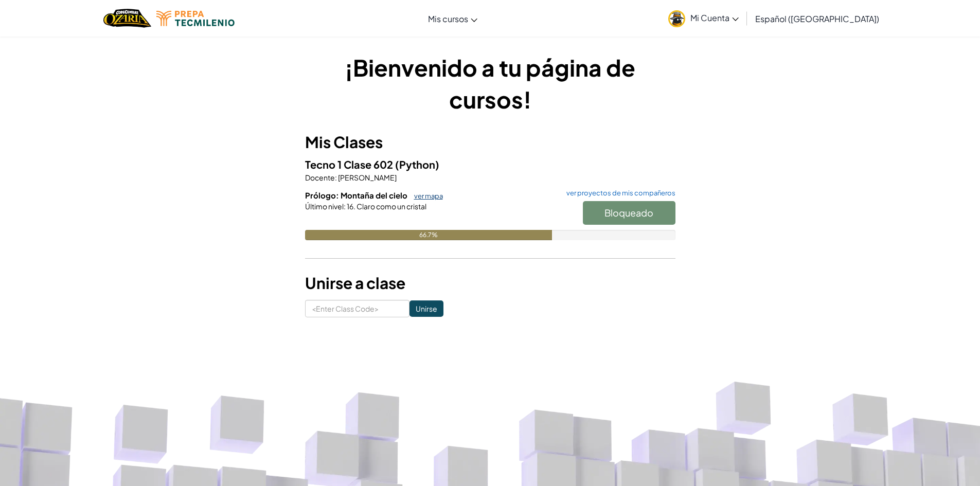  Describe the element at coordinates (453, 19) in the screenshot. I see `a: Mis cursos` at that location.